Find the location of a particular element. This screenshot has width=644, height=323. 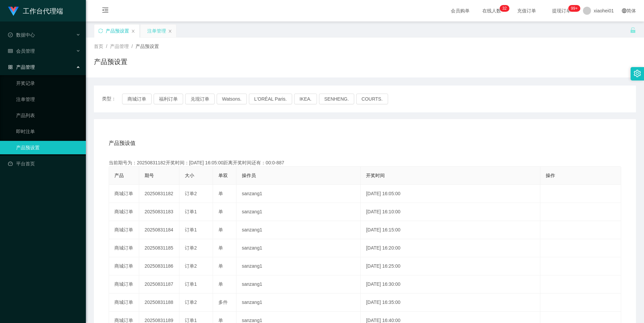

a: 图标: dashboard平台首页 is located at coordinates (44, 164).